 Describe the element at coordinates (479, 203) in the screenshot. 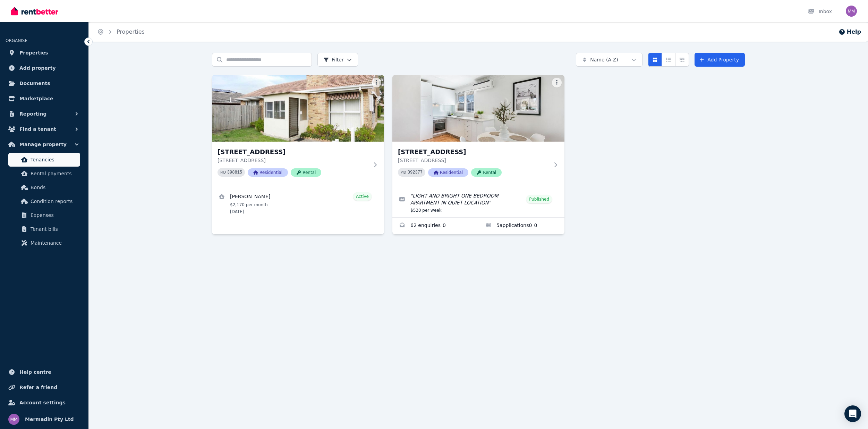

I see `a: Edit listing: LIGHT AND BRIGHT ONE BEDROOM APARTMENT IN QUIET LOCATION` at that location.